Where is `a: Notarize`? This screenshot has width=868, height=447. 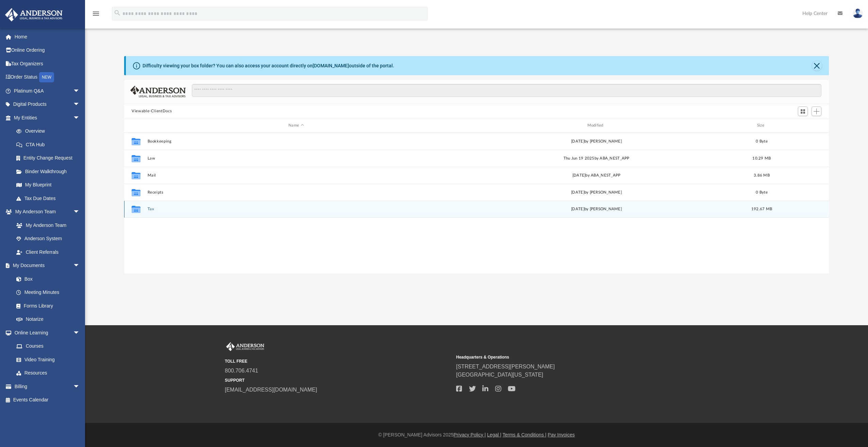 a: Notarize is located at coordinates (48, 320).